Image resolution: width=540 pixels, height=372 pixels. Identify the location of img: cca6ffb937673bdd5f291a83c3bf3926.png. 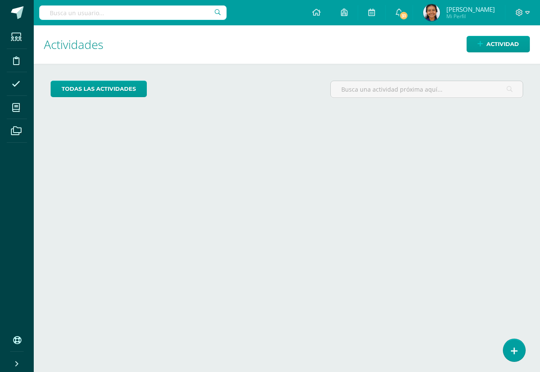
(431, 13).